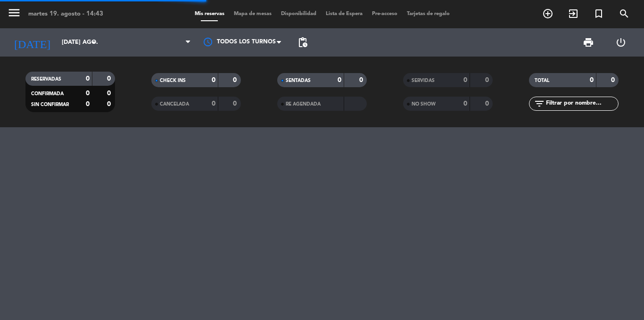 The height and width of the screenshot is (320, 644). I want to click on i: power_settings_new, so click(621, 43).